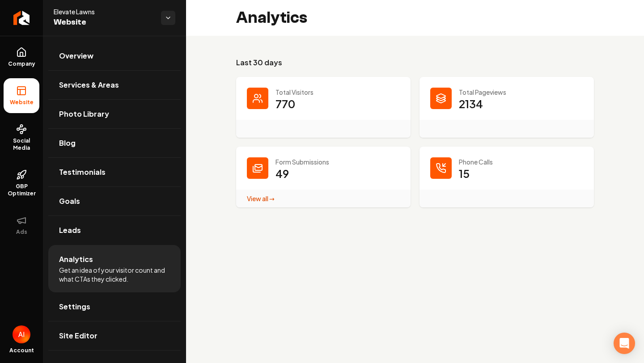  Describe the element at coordinates (114, 307) in the screenshot. I see `a: Settings` at that location.